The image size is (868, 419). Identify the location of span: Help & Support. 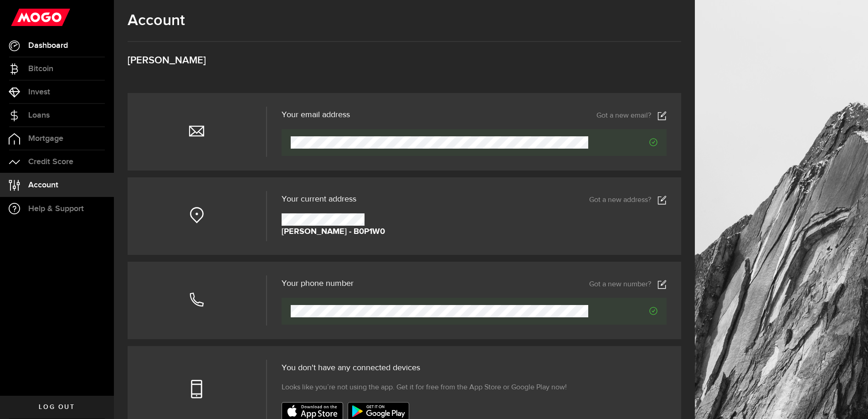
(56, 209).